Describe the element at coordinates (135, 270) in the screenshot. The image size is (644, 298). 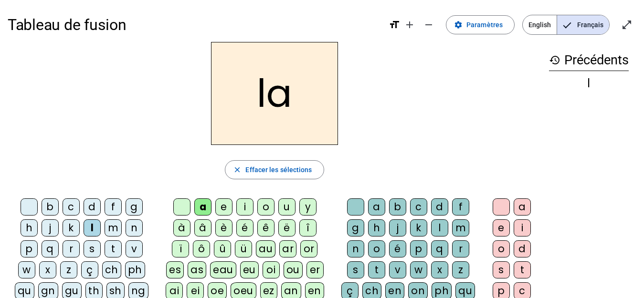
I see `div: ph` at that location.